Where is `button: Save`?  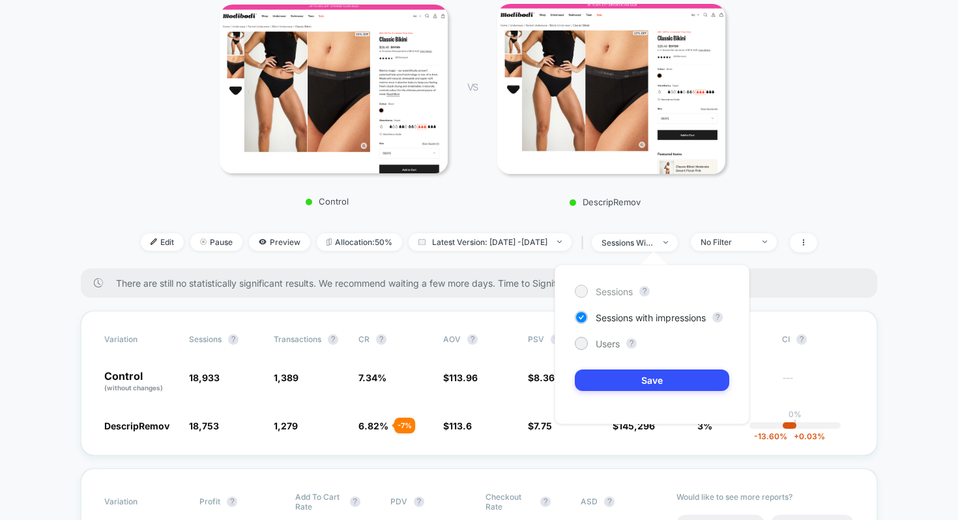 button: Save is located at coordinates (652, 380).